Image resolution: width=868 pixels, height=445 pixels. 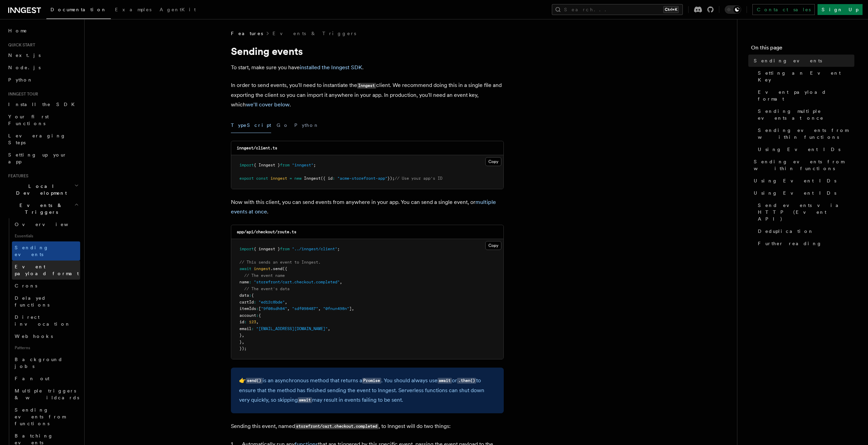 What do you see at coordinates (47, 394) in the screenshot?
I see `span: Multiple triggers & wildcards` at bounding box center [47, 394].